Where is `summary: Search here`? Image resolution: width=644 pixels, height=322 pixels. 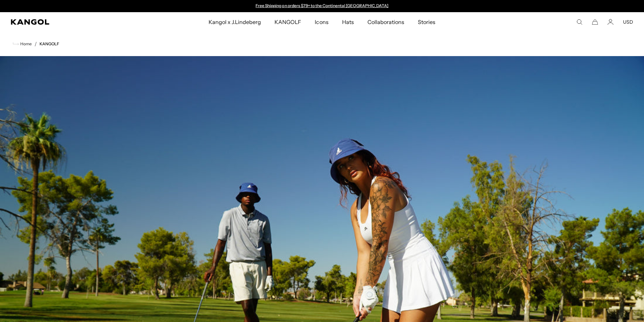
summary: Search here is located at coordinates (579, 22).